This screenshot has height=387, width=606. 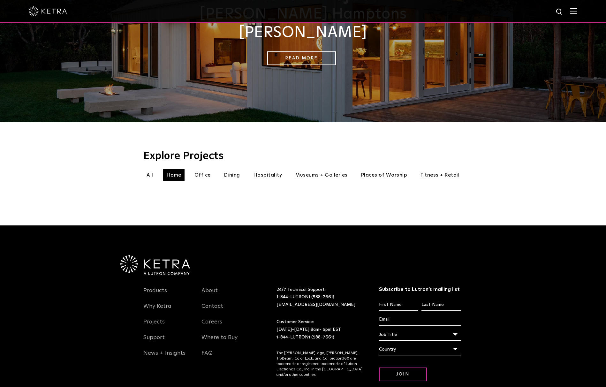 What do you see at coordinates (210, 295) in the screenshot?
I see `a: About` at bounding box center [210, 295].